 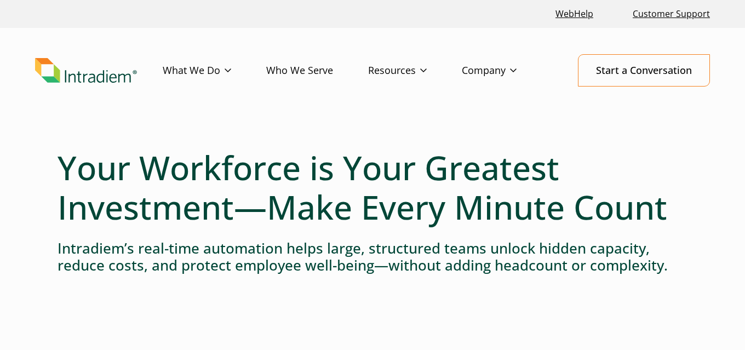 I want to click on a: Link to homepage of Intradiem, so click(x=99, y=71).